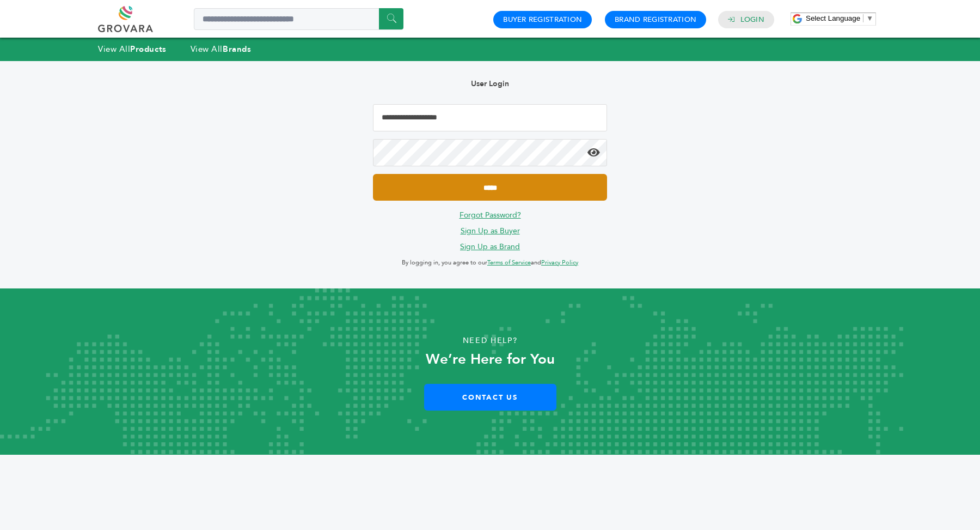  What do you see at coordinates (490, 153) in the screenshot?
I see `input: Password` at bounding box center [490, 153].